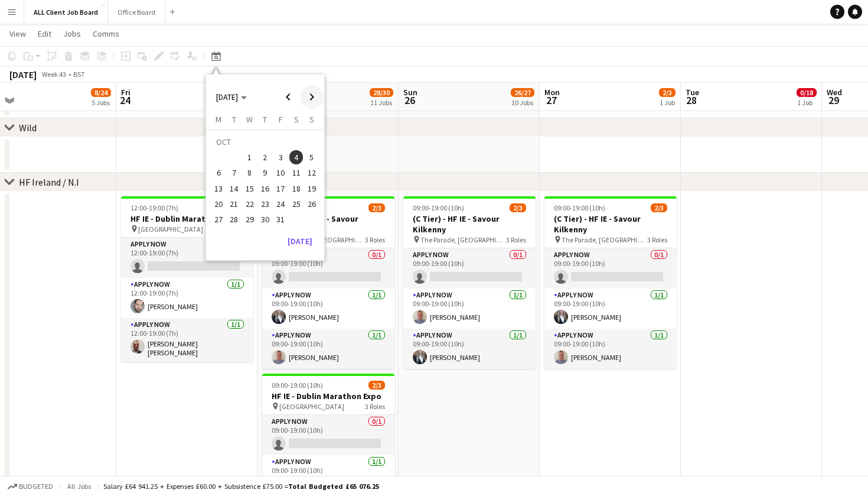  I want to click on span: 2, so click(265, 157).